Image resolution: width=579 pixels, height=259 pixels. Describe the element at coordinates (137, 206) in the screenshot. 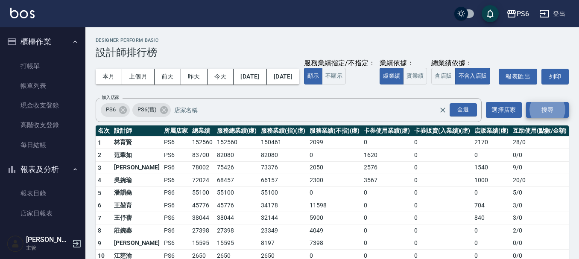

I see `td: 王堃育` at that location.